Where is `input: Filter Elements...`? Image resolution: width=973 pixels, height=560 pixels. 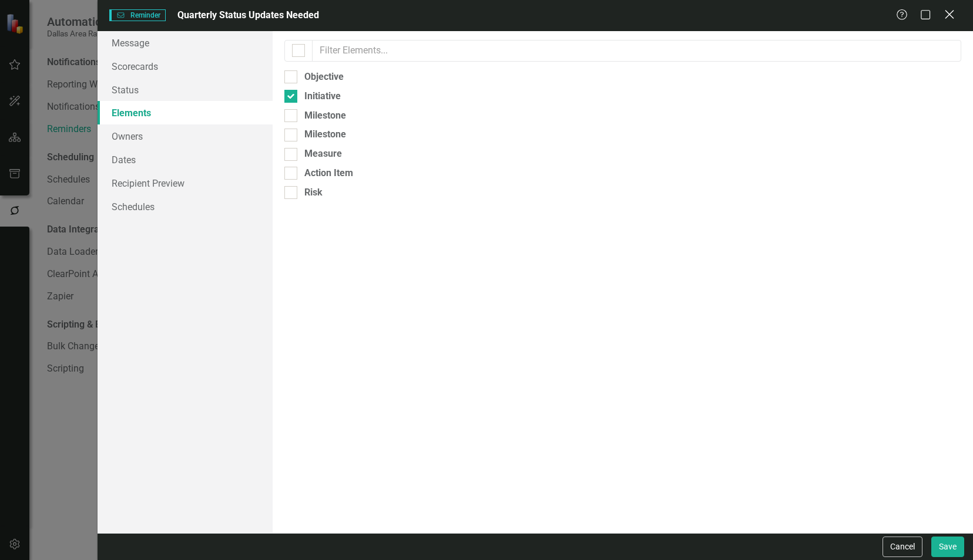
input: Filter Elements... is located at coordinates (636, 50).